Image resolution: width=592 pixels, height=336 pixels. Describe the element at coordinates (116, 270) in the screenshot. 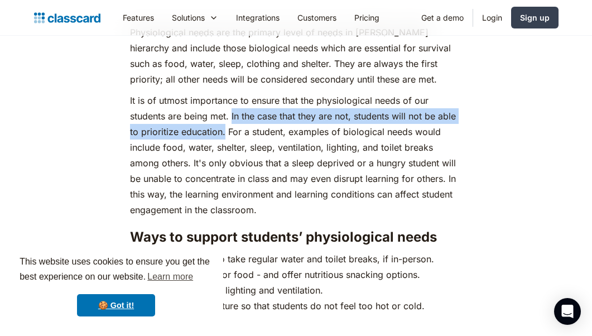

I see `span: This website uses cookies to ensure you get the best experience on our website.` at that location.